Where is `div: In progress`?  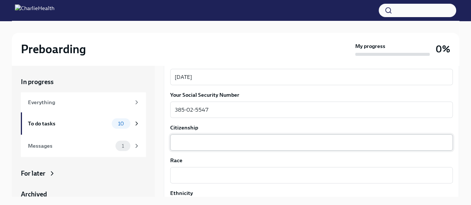
div: In progress is located at coordinates (83, 82).